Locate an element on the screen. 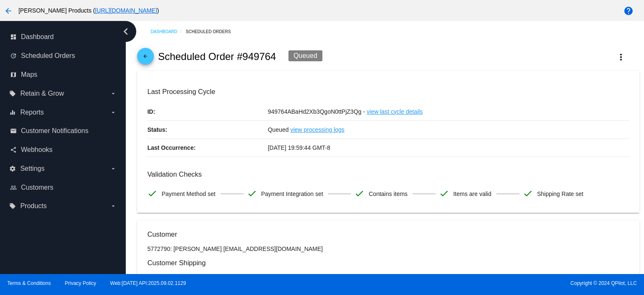  i: equalizer is located at coordinates (12, 112).